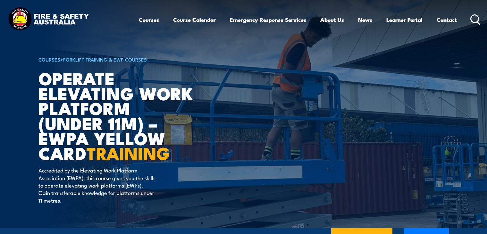 This screenshot has height=234, width=487. What do you see at coordinates (105, 59) in the screenshot?
I see `a: Forklift Training & EWP Courses` at bounding box center [105, 59].